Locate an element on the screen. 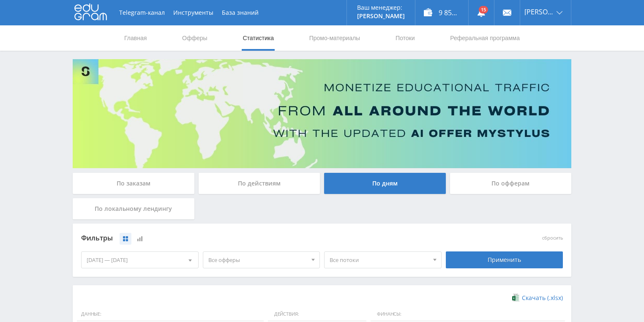  a: Статистика is located at coordinates (258, 38).